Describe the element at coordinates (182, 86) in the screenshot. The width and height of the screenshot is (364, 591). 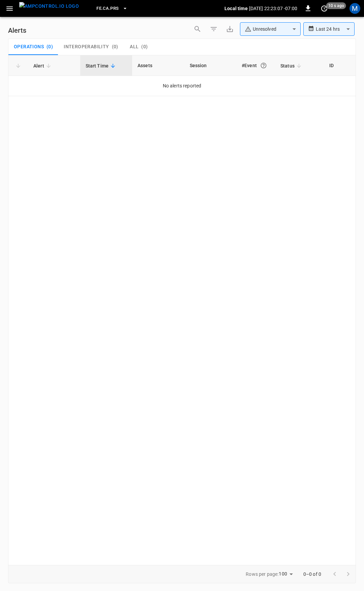
I see `td: No alerts reported` at that location.